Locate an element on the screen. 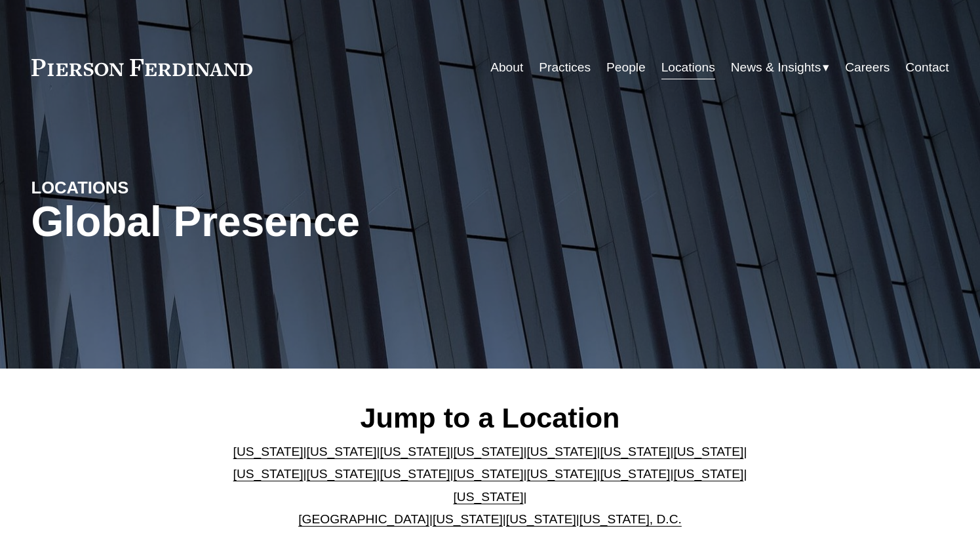  h1: Global Presence is located at coordinates (337, 221).